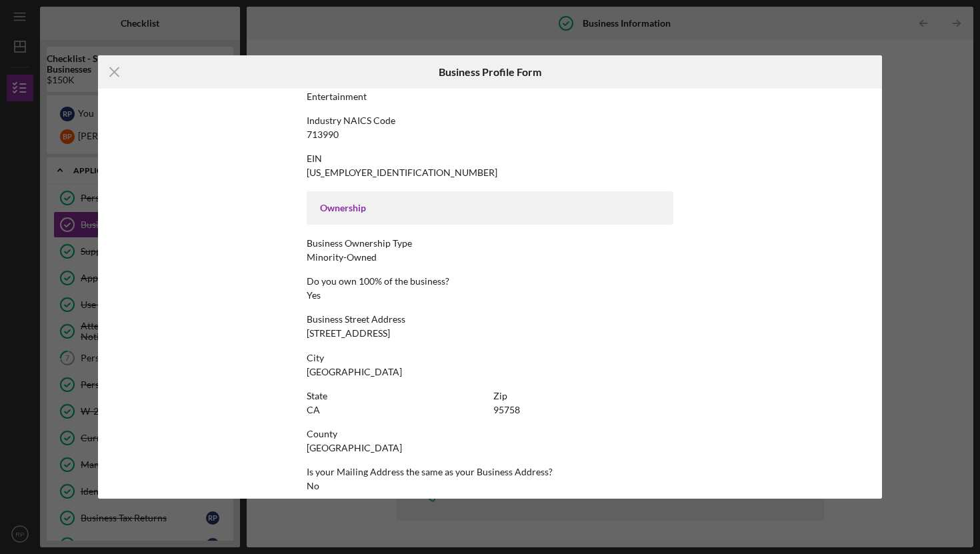  What do you see at coordinates (490, 120) in the screenshot?
I see `div: Industry NAICS Code` at bounding box center [490, 120].